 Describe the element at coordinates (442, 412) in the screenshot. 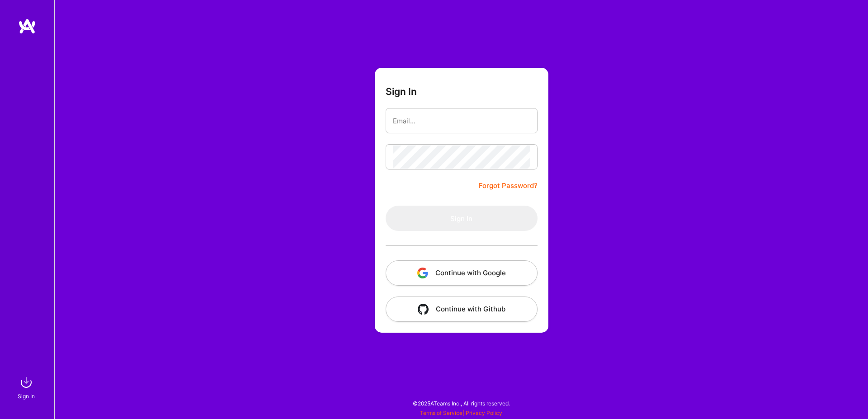

I see `a: Terms of Service` at that location.